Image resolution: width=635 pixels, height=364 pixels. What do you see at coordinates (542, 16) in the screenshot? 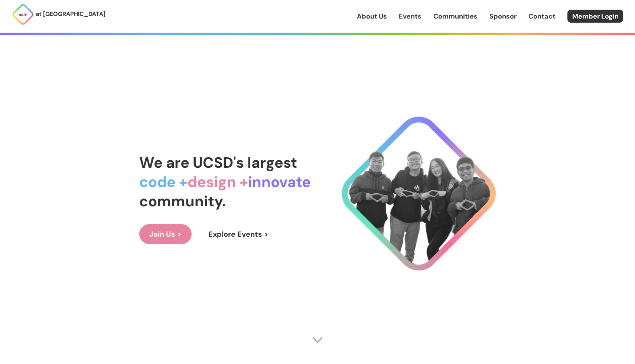
I see `a: Contact` at bounding box center [542, 16].